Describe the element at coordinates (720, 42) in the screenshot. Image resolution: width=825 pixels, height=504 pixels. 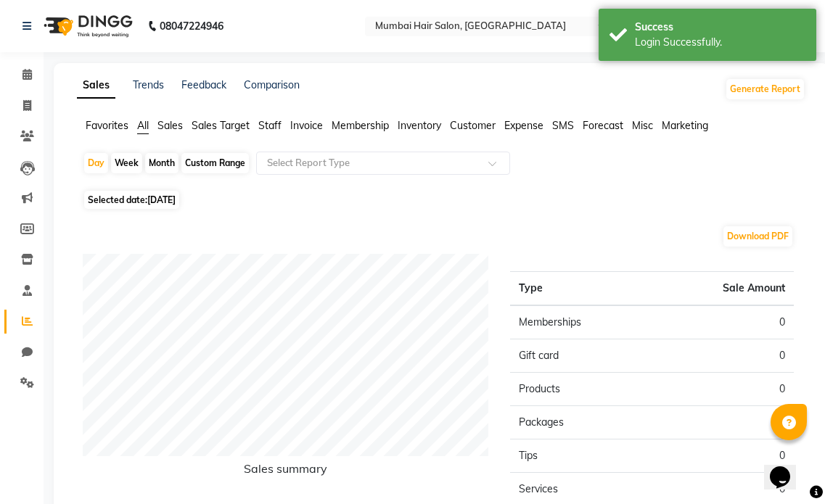
I see `div: Login Successfully.` at that location.